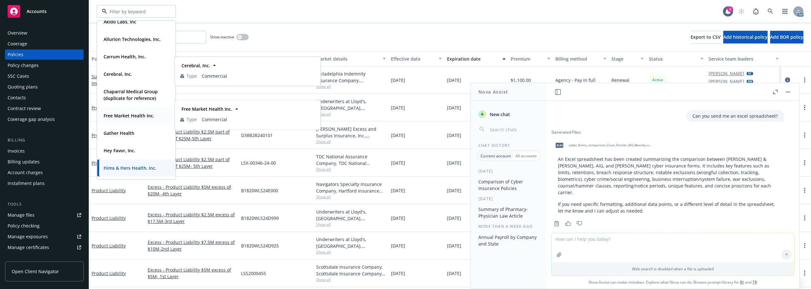 The height and width of the screenshot is (289, 811). I want to click on svg: Copy to clipboard, so click(557, 223).